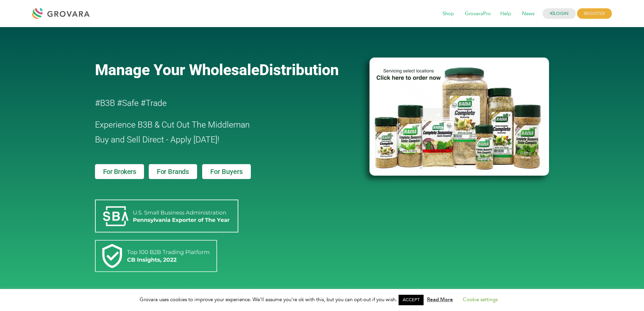  What do you see at coordinates (480, 300) in the screenshot?
I see `a: Cookie settings` at bounding box center [480, 300].